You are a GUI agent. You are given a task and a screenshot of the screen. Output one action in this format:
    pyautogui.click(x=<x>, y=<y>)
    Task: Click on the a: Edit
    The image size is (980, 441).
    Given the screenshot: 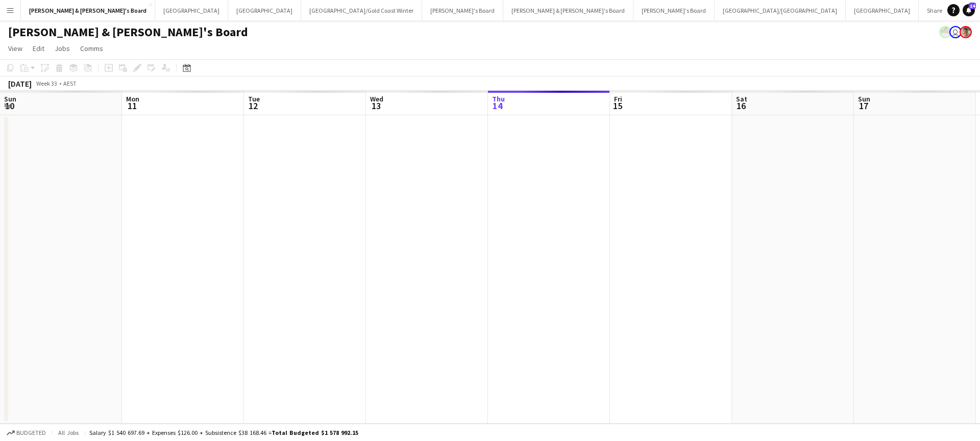 What is the action you would take?
    pyautogui.click(x=38, y=49)
    